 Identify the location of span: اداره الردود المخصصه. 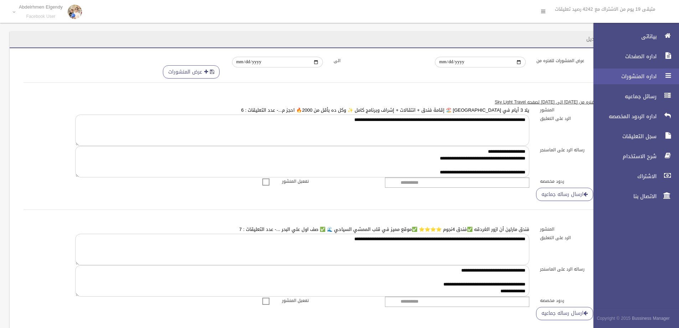
(623, 116).